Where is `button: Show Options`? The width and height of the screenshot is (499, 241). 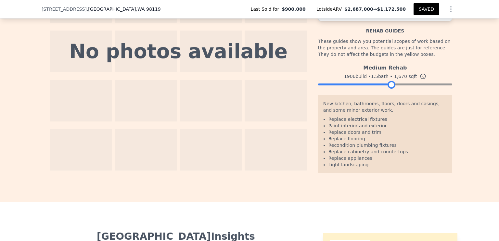
button: Show Options is located at coordinates (451, 9).